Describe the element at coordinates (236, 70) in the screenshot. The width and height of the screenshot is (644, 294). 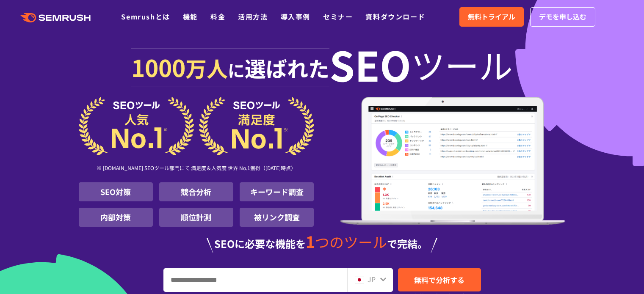
I see `span: に` at that location.